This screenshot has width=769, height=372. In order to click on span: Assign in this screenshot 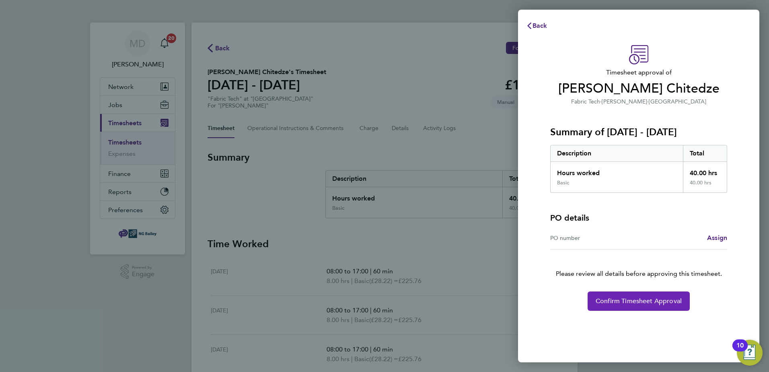, I will do `click(717, 237)`.